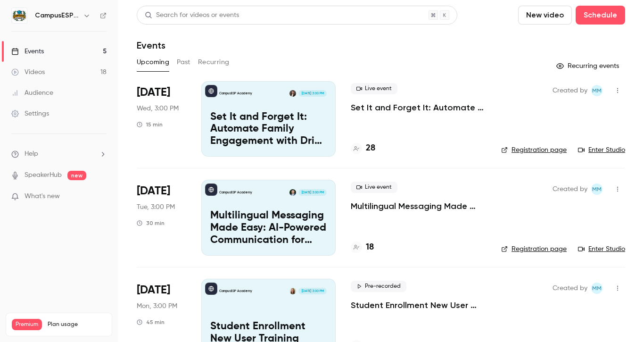 This screenshot has width=644, height=342. Describe the element at coordinates (293, 94) in the screenshot. I see `img: Rebecca McCrory` at that location.